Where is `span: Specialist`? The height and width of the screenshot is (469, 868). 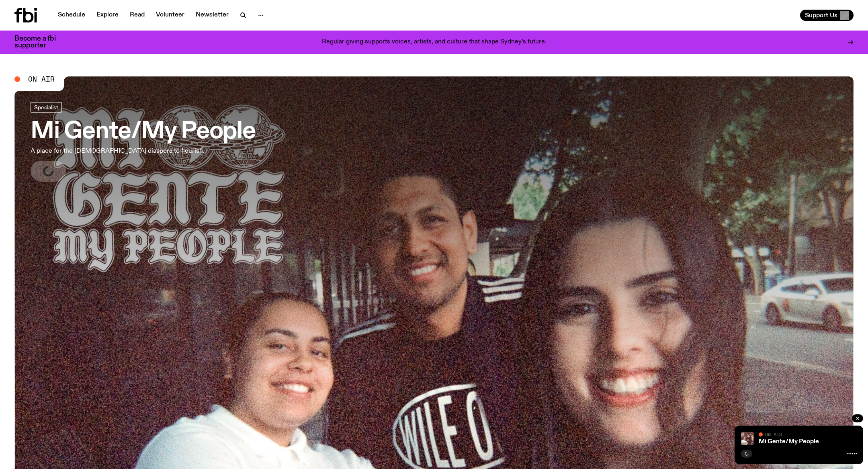 span: Specialist is located at coordinates (46, 107).